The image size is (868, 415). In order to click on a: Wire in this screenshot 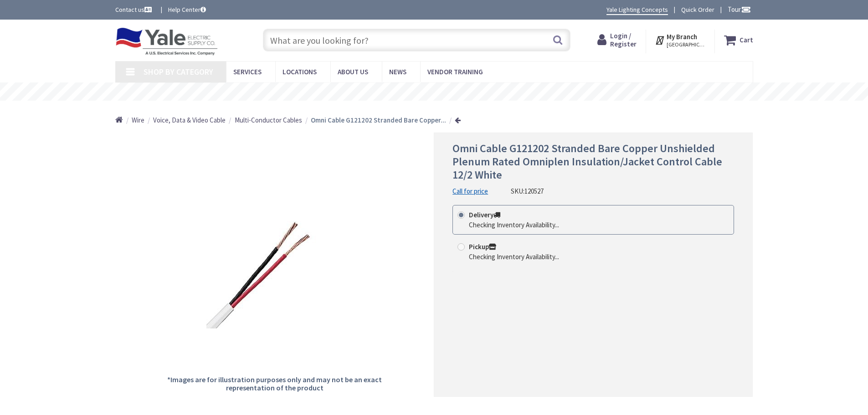, I will do `click(138, 120)`.